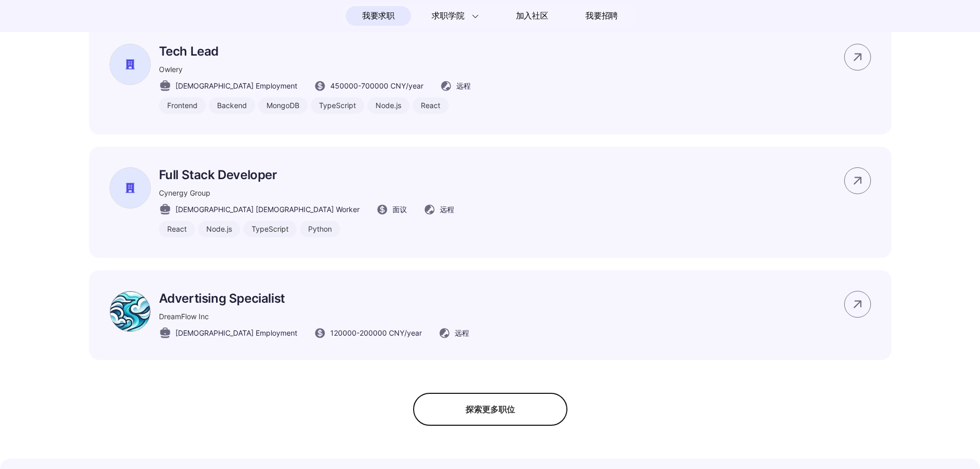 The image size is (980, 469). What do you see at coordinates (185, 192) in the screenshot?
I see `span: Cynergy Group` at bounding box center [185, 192].